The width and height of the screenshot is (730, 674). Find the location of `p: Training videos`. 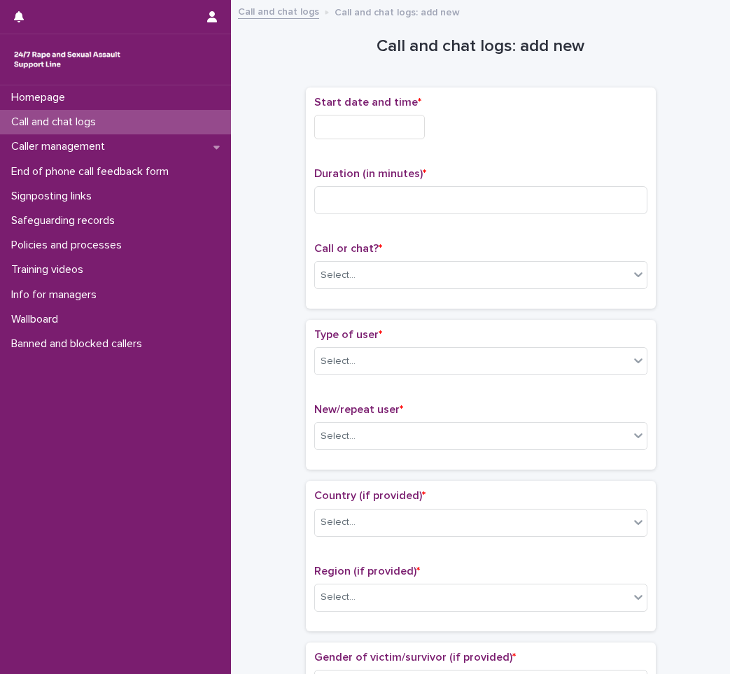

p: Training videos is located at coordinates (50, 269).